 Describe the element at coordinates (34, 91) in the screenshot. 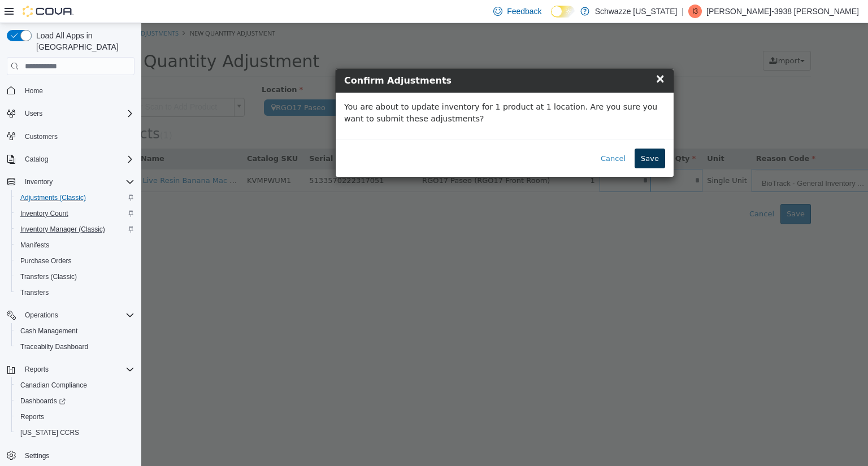

I see `a: Home` at that location.